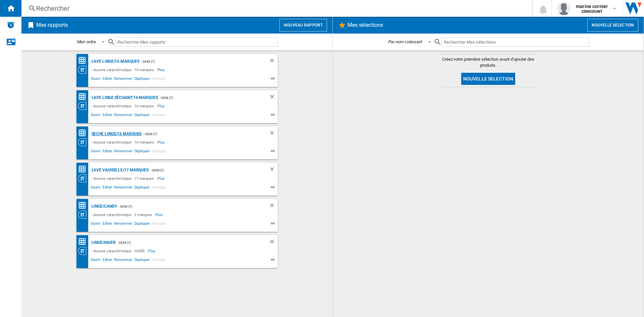 The image size is (644, 317). Describe the element at coordinates (115, 62) in the screenshot. I see `div: Lave linge/16 marques` at that location.